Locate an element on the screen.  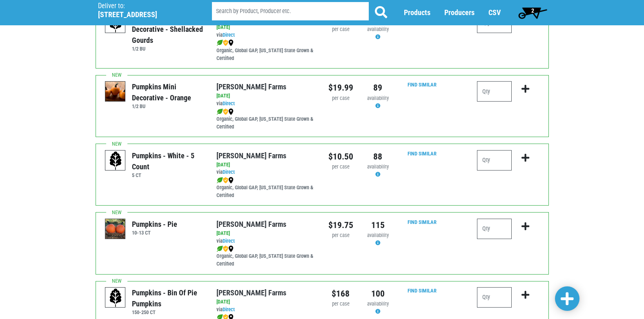
div: Pumpkins - Pie is located at coordinates (154, 224).